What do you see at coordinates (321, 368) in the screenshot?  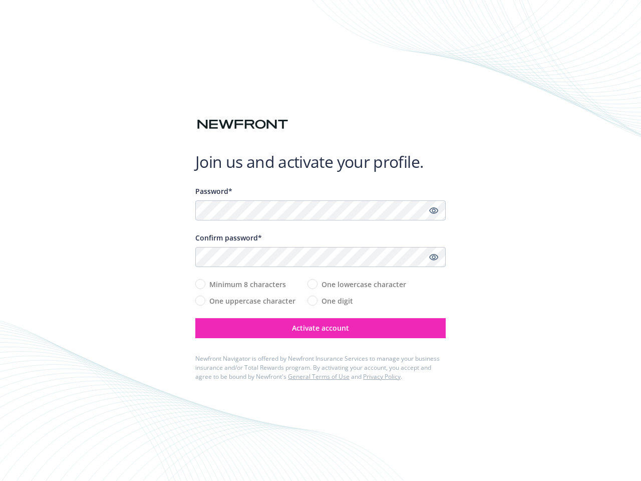 I see `div: Newfront Navigator is offered by Newfront Insurance Services to manage your business insurance an...` at bounding box center [321, 368].